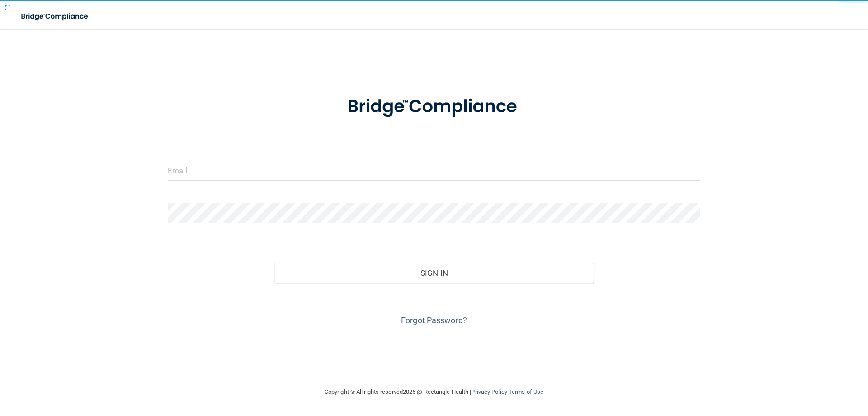 This screenshot has width=868, height=416. What do you see at coordinates (434, 273) in the screenshot?
I see `button: Sign In` at bounding box center [434, 273].